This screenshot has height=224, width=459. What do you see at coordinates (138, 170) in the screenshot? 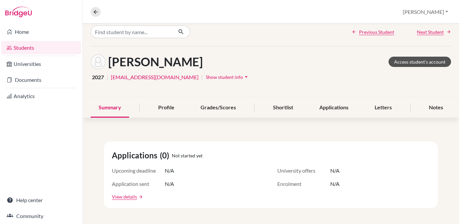
I see `span: Upcoming deadline` at bounding box center [138, 170].